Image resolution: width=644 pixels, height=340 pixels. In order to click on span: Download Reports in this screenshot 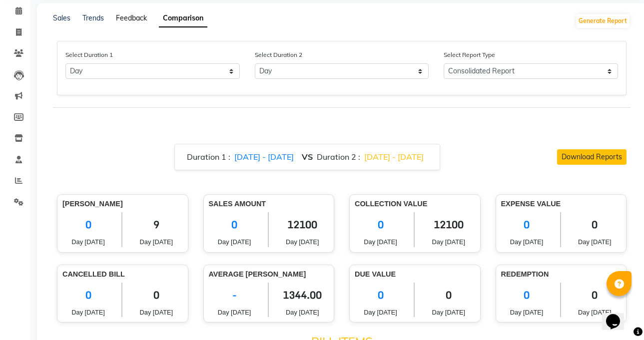, I will do `click(592, 157)`.